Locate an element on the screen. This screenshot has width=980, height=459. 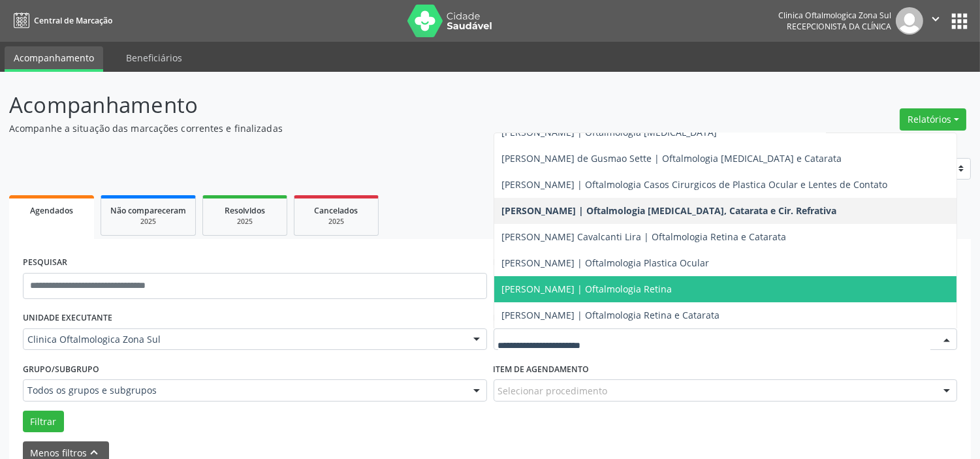
span: Não compareceram is located at coordinates (148, 210).